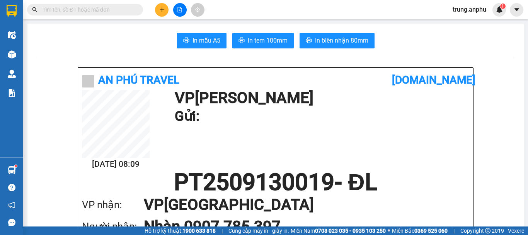 The image size is (528, 235). I want to click on div: VP nhận:, so click(113, 205).